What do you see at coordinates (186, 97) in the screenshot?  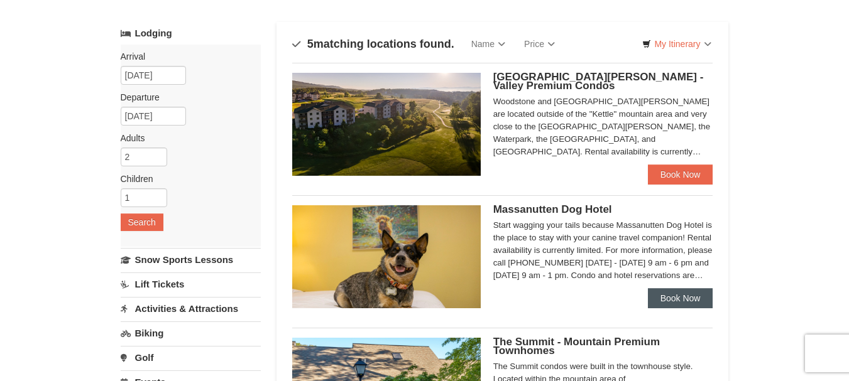 I see `label: Departure` at bounding box center [186, 97].